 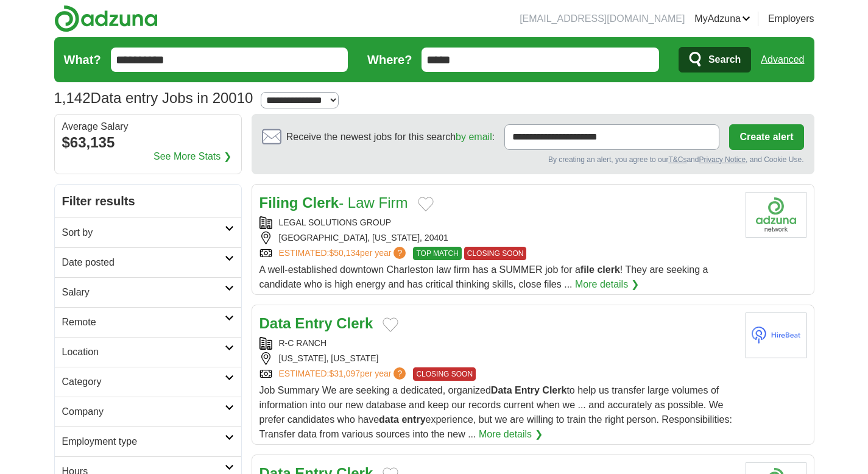 What do you see at coordinates (148, 201) in the screenshot?
I see `h2: Filter results` at bounding box center [148, 201].